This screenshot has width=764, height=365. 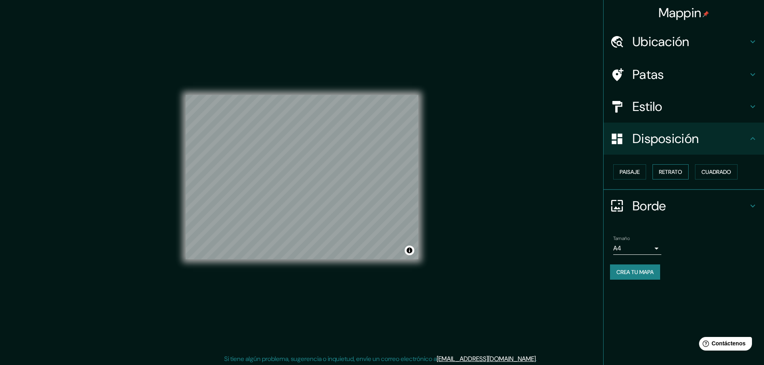 What do you see at coordinates (717, 172) in the screenshot?
I see `font: Cuadrado` at bounding box center [717, 172].